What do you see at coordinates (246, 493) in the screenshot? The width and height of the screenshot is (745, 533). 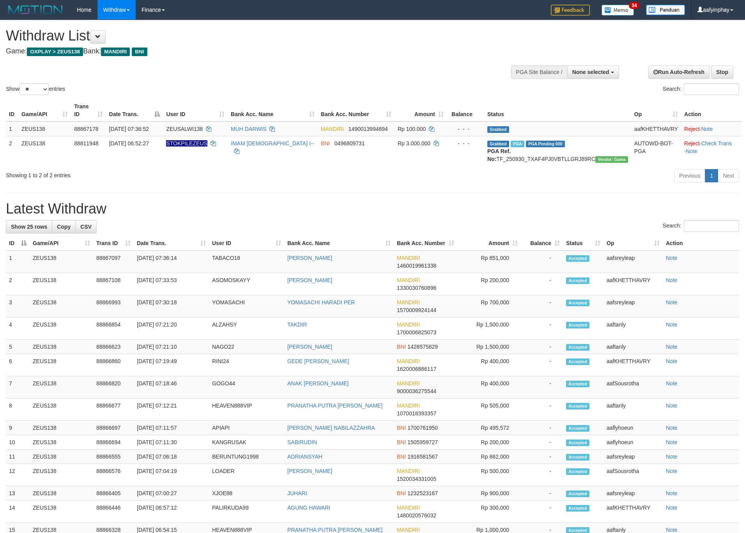 I see `td: XJOE88` at bounding box center [246, 493].